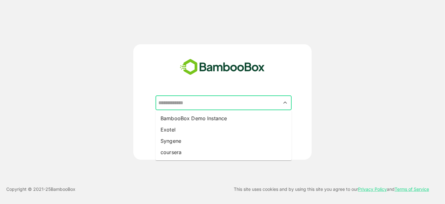 The width and height of the screenshot is (445, 204). I want to click on a: Privacy Policy, so click(373, 189).